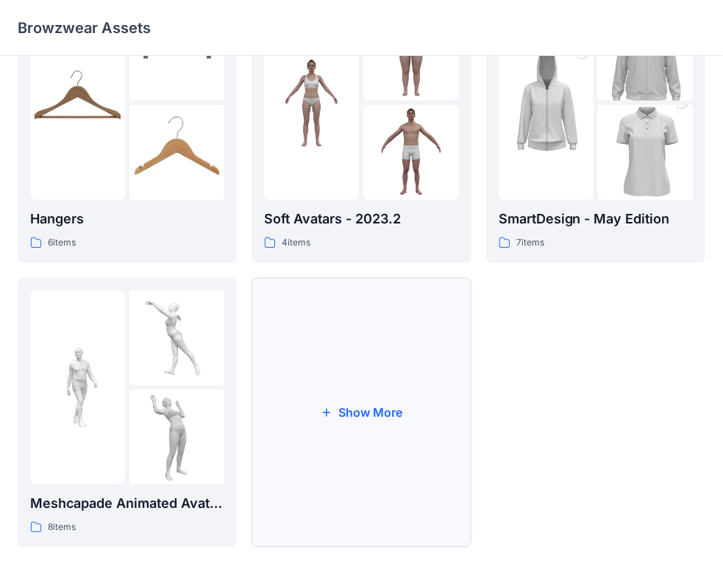 The image size is (723, 588). What do you see at coordinates (62, 243) in the screenshot?
I see `p: 6 items` at bounding box center [62, 243].